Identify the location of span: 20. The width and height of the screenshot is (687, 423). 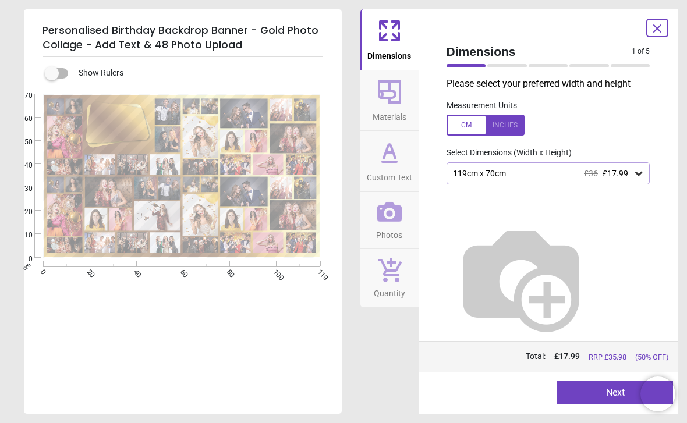
(22, 212).